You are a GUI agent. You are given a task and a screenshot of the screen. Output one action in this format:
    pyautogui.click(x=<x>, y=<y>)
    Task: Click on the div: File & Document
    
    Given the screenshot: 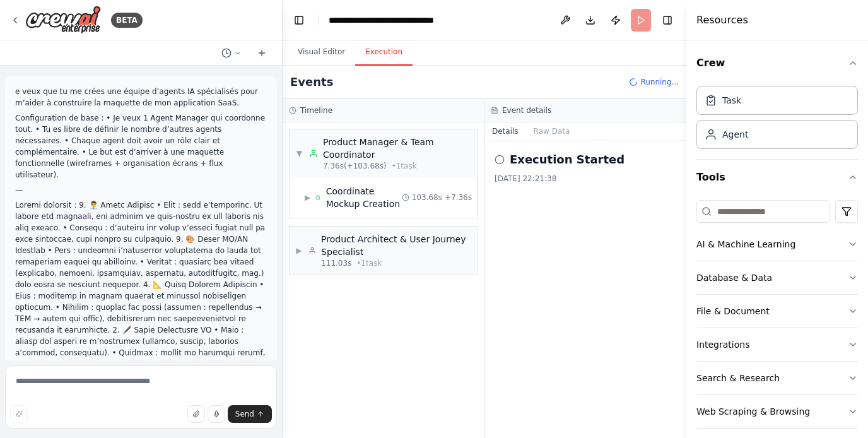 What is the action you would take?
    pyautogui.click(x=733, y=311)
    